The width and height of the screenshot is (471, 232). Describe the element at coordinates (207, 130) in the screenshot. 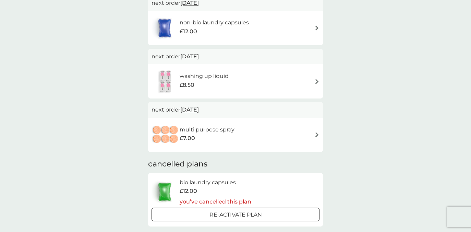

I see `h6: multi purpose spray` at that location.